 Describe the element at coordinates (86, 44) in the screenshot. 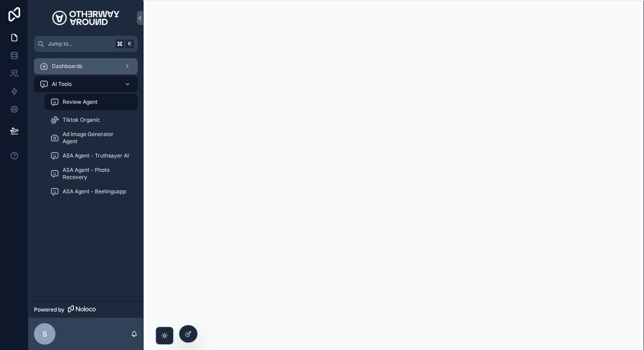

I see `button: Jump to...K` at that location.